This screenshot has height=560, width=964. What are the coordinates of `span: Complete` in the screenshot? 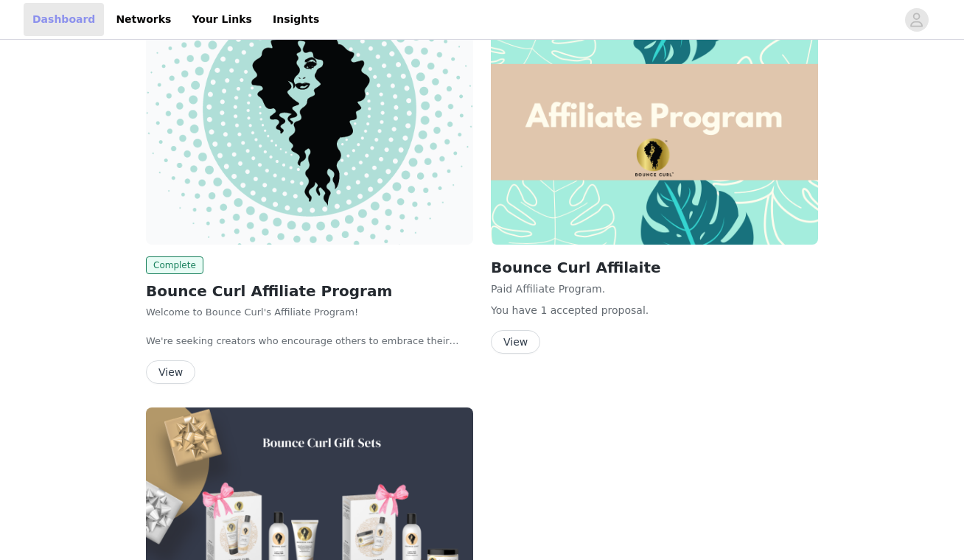 It's located at (175, 265).